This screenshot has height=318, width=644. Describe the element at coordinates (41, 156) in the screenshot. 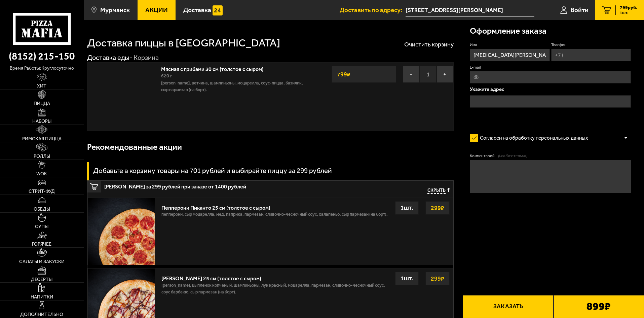

I see `span: Роллы` at that location.